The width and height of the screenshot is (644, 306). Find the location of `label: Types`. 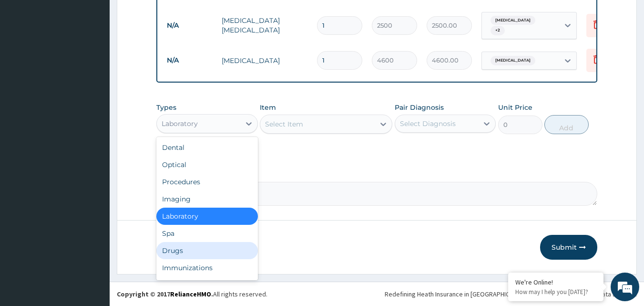

label: Types is located at coordinates (166, 107).